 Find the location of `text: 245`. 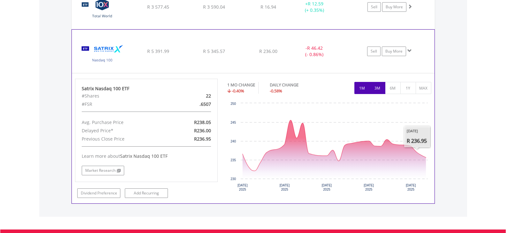

text: 245 is located at coordinates (233, 123).